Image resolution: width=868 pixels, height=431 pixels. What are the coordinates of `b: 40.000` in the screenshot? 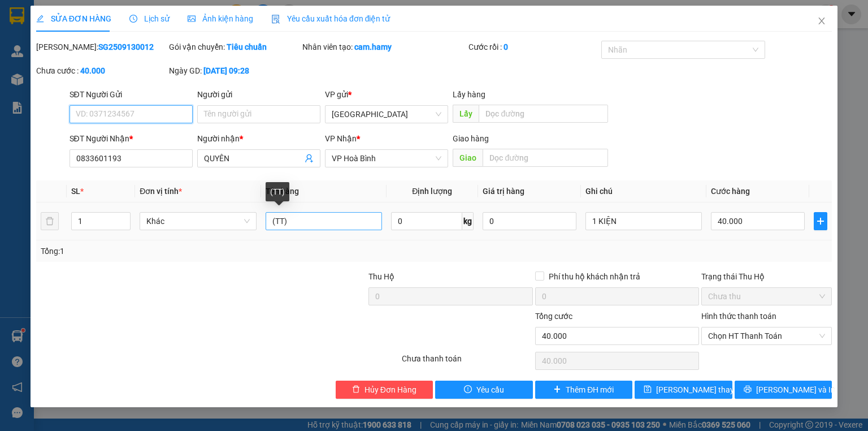 It's located at (92, 71).